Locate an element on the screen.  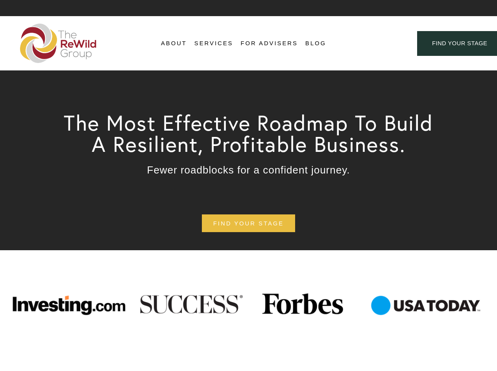
span: The Most Effective Roadmap To Build A Resilient, Profitable Business. is located at coordinates (252, 133).